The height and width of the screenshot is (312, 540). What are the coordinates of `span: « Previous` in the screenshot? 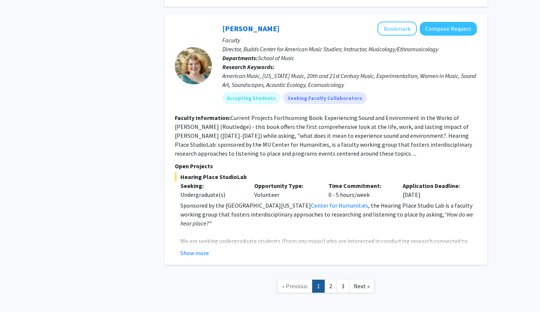 It's located at (295, 286).